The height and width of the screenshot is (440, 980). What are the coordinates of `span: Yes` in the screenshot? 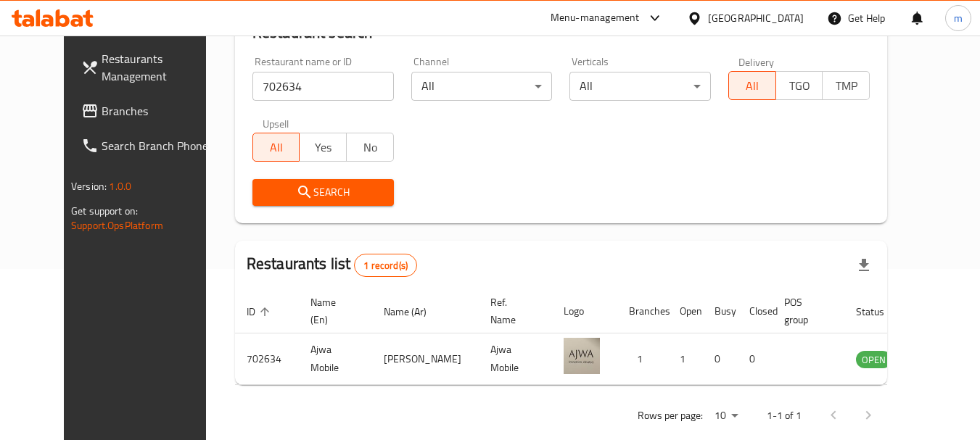 It's located at (323, 147).